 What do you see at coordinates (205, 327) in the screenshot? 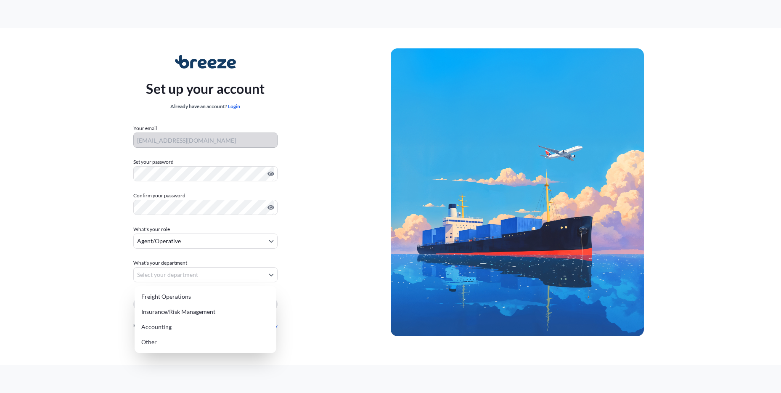
I see `div: Accounting` at bounding box center [205, 327].